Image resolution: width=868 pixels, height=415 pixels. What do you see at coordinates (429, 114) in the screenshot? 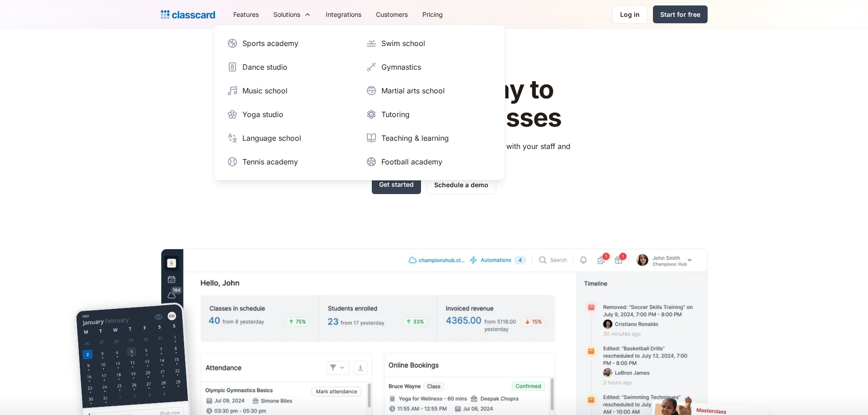
I see `a: Tutoring` at bounding box center [429, 114].